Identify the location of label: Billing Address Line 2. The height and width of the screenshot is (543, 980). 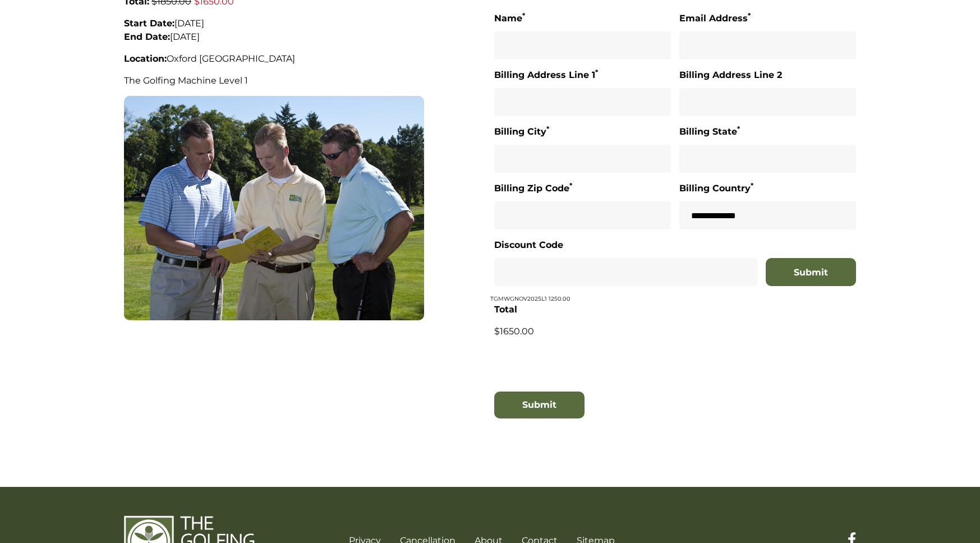
(730, 75).